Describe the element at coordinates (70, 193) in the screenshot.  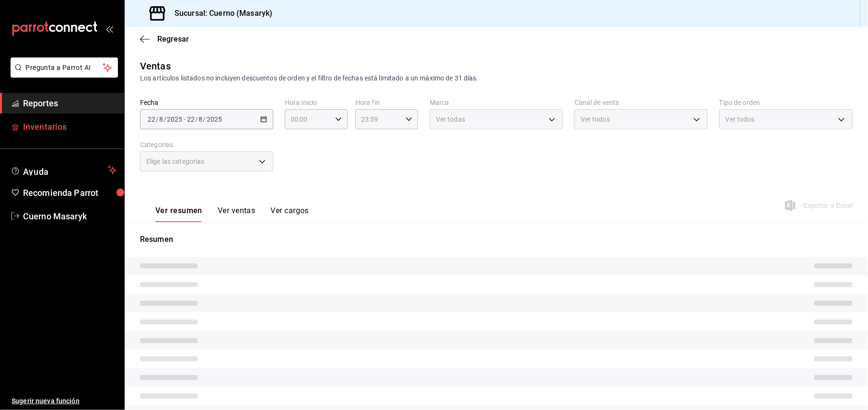
I see `span: Recomienda Parrot` at that location.